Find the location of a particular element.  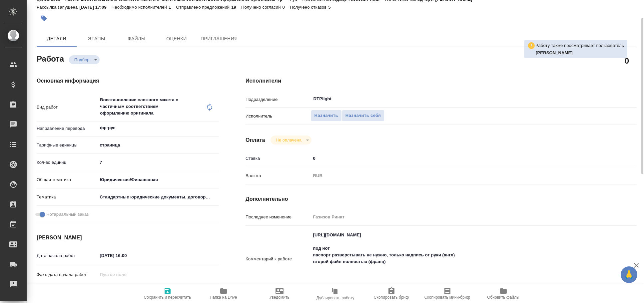

p: Направление перевода is located at coordinates (67, 129).